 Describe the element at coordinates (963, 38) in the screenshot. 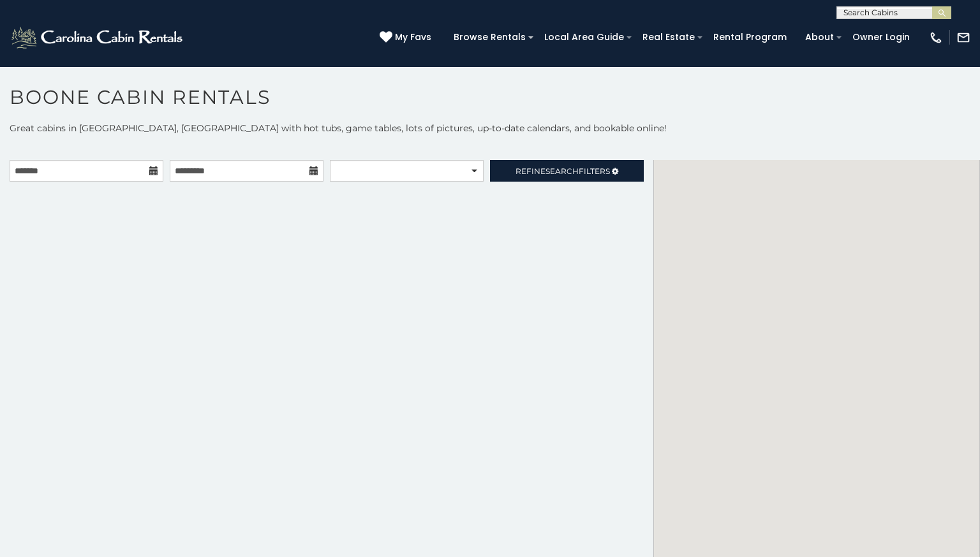

I see `img: mail-regular-white.png` at that location.